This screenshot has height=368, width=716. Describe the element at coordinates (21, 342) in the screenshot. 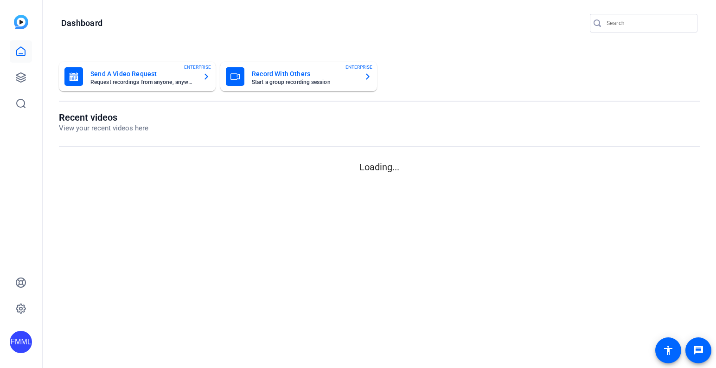

I see `div: FMML` at that location.